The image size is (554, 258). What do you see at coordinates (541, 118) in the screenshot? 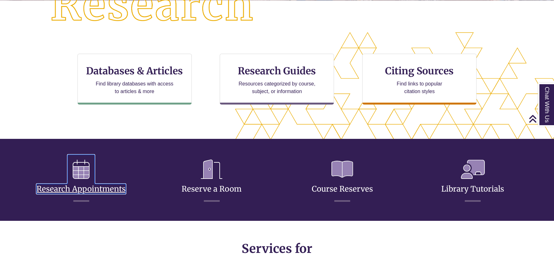
I see `a: Back to Top` at bounding box center [541, 118].